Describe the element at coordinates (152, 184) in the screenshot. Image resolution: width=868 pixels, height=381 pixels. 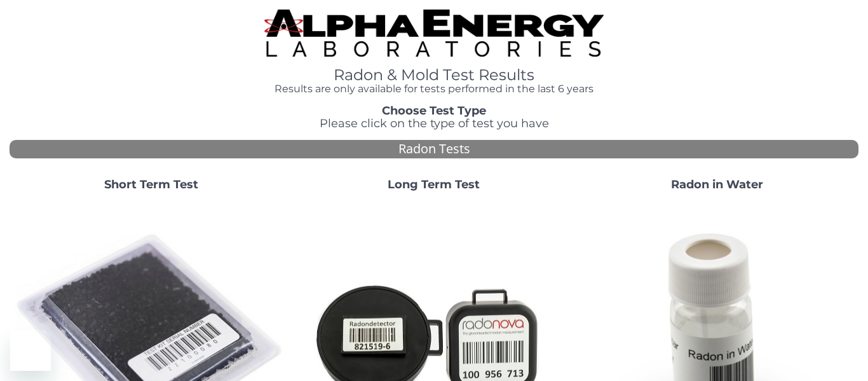
I see `strong: Short Term Test` at that location.